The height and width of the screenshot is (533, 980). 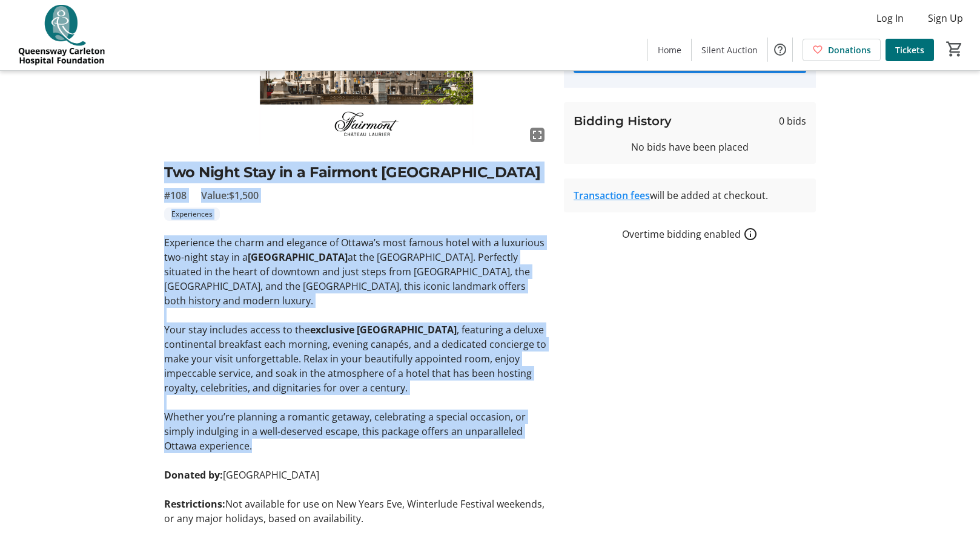 What do you see at coordinates (780, 50) in the screenshot?
I see `button: Help` at bounding box center [780, 50].